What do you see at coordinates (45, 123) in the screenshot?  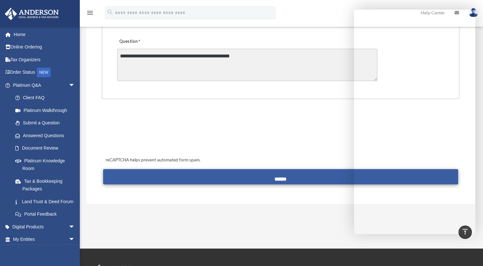 I see `a: Submit a Question` at bounding box center [45, 123].